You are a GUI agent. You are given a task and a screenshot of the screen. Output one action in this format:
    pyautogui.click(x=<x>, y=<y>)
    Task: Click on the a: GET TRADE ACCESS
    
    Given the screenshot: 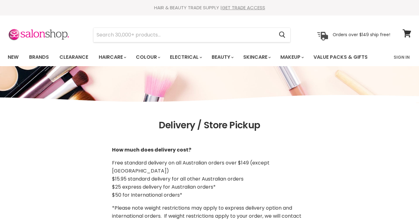 What is the action you would take?
    pyautogui.click(x=244, y=7)
    